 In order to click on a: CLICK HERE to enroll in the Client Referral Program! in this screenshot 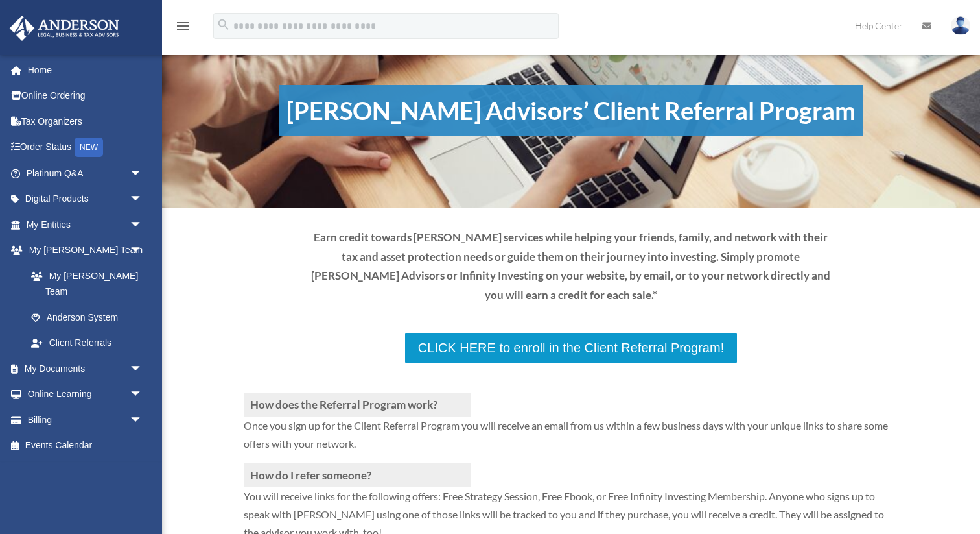, I will do `click(571, 348)`.